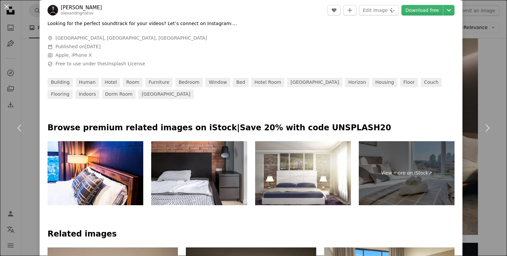 The height and width of the screenshot is (256, 507). I want to click on a: bed, so click(240, 82).